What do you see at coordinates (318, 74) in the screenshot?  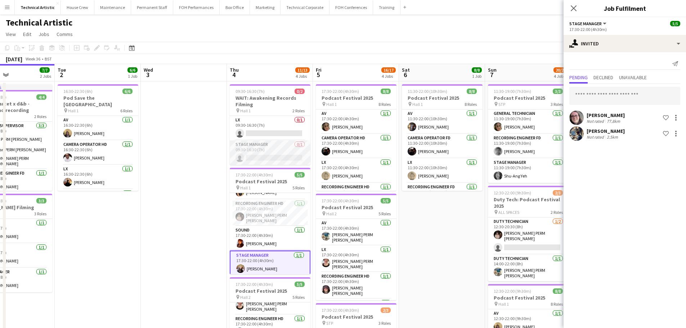 I see `span: 5` at bounding box center [318, 74].